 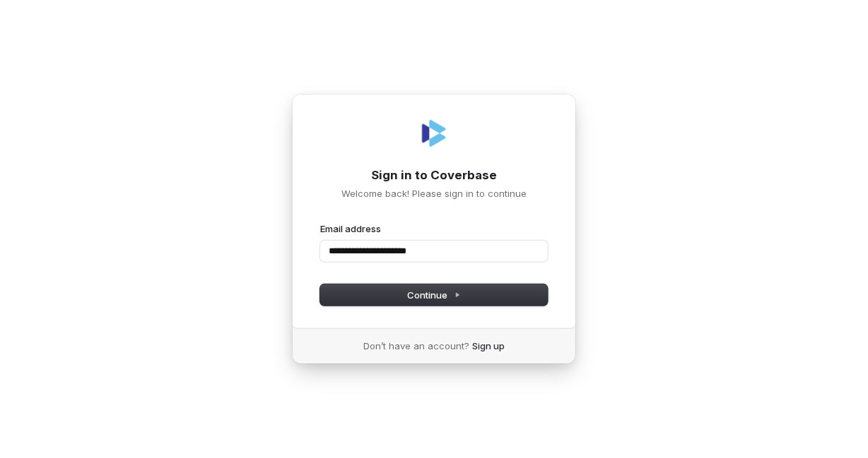 I want to click on img: Coverbase, so click(x=434, y=133).